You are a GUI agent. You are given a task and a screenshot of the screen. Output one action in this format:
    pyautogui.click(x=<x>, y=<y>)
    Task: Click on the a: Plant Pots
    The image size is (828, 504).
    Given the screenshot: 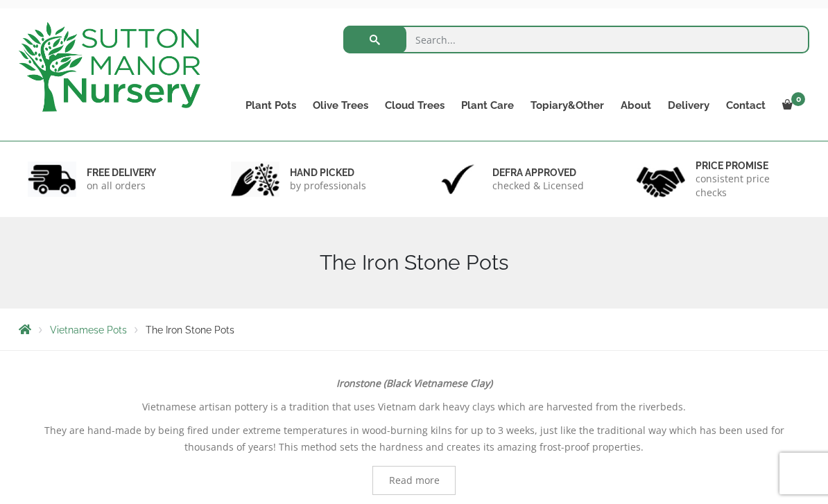 What is the action you would take?
    pyautogui.click(x=270, y=105)
    